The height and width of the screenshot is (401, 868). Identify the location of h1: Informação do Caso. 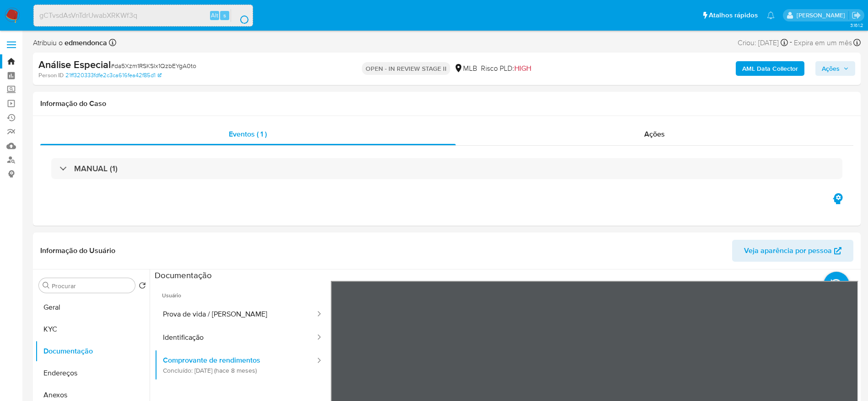
(446, 104).